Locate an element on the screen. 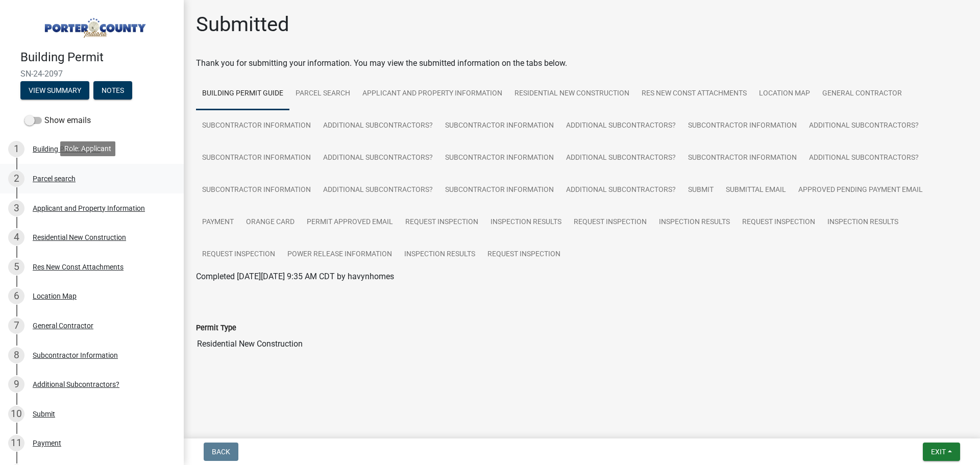 This screenshot has width=980, height=465. button: Back is located at coordinates (221, 451).